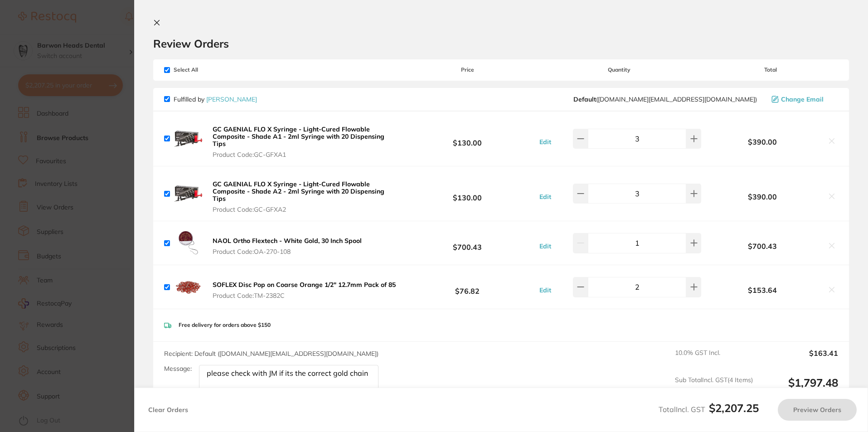 This screenshot has height=432, width=868. Describe the element at coordinates (665, 99) in the screenshot. I see `span: customer.care@henryschein.com.au` at that location.